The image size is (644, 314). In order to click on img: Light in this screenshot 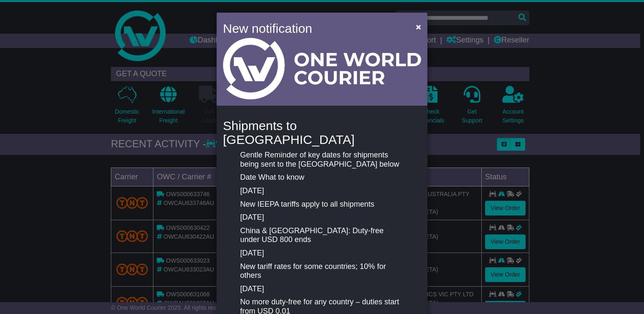, I will do `click(322, 68)`.